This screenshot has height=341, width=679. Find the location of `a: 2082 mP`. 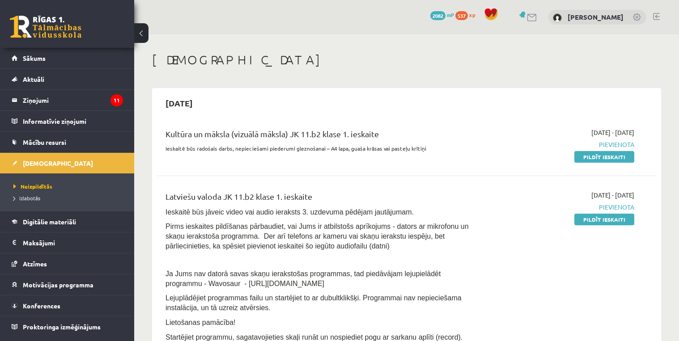

a: 2082 mP is located at coordinates (442, 15).